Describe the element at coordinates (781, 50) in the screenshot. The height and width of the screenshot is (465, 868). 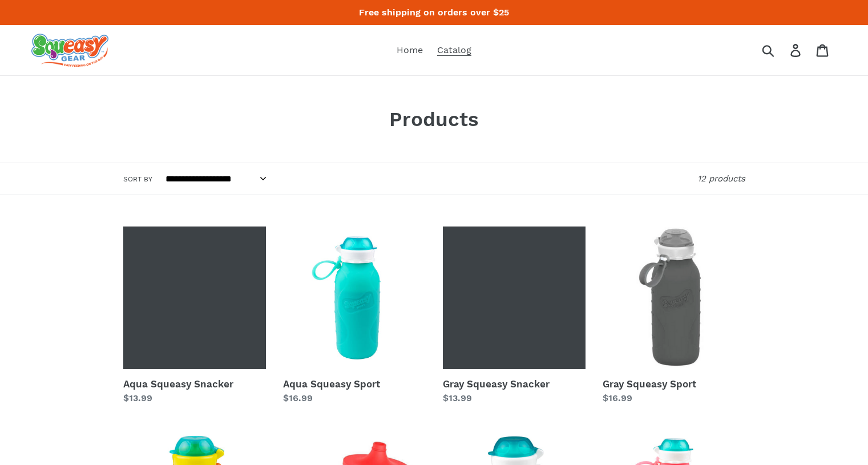
I see `input: Search` at that location.